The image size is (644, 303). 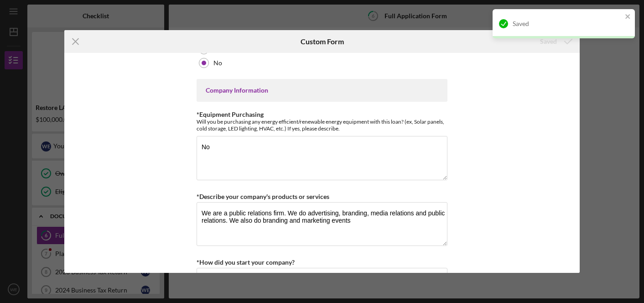 I want to click on textarea: No, so click(x=322, y=158).